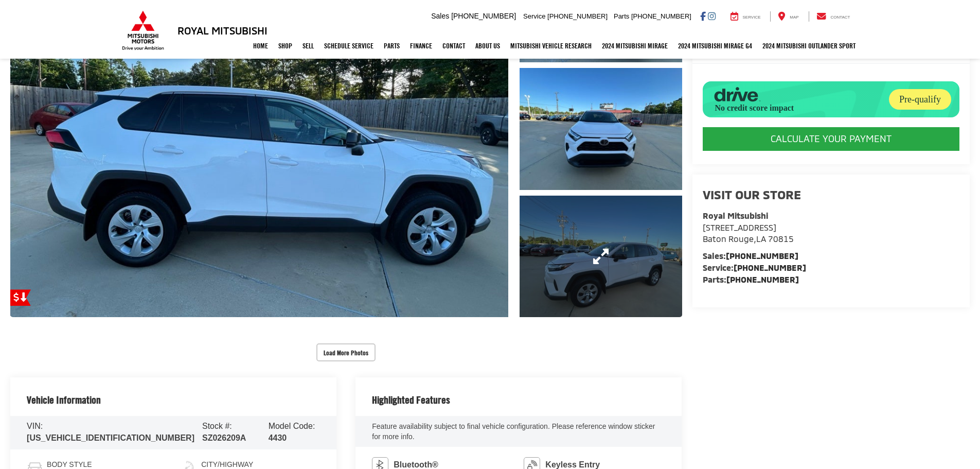 The image size is (980, 469). I want to click on a: Mitsubishi Vehicle Research, so click(551, 45).